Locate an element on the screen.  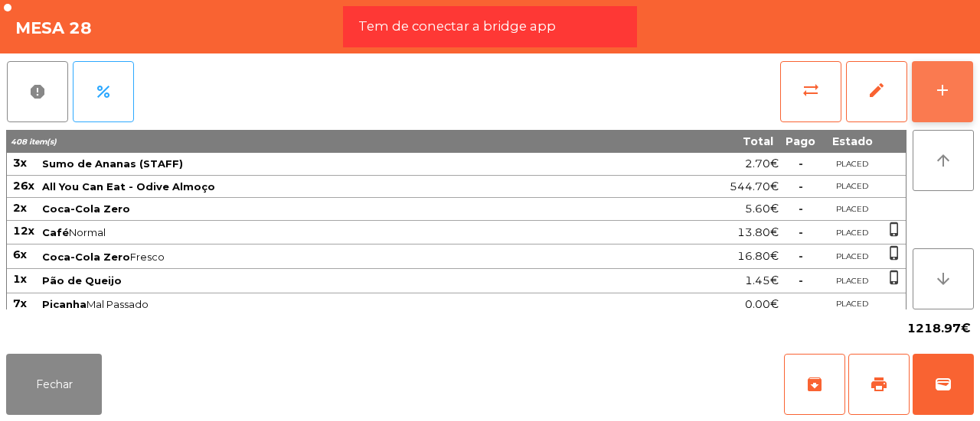
i: arrow_downward is located at coordinates (943, 279).